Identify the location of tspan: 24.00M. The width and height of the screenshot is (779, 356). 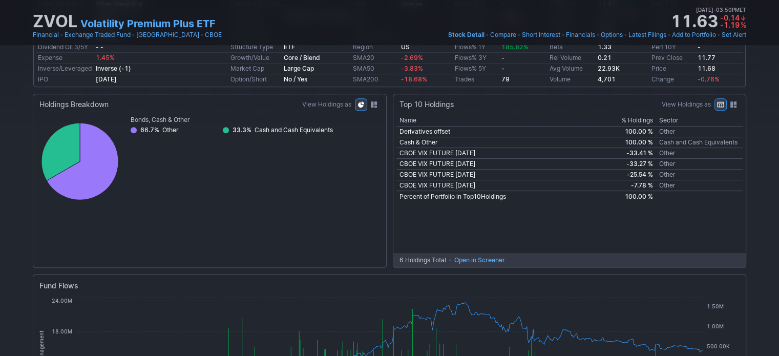
(62, 301).